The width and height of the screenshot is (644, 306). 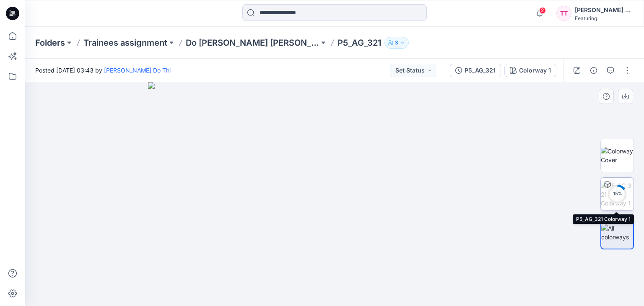 I want to click on span: 2, so click(x=543, y=10).